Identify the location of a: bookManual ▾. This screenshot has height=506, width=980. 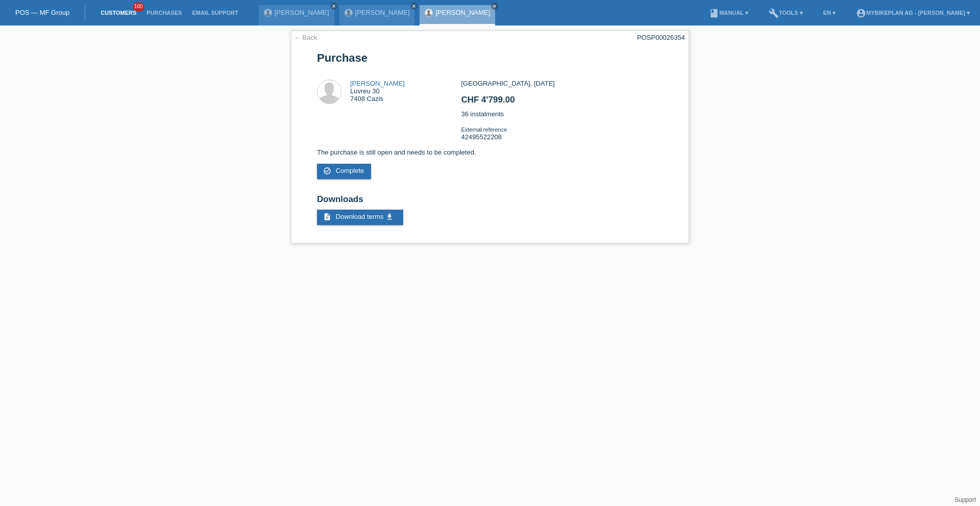
(728, 12).